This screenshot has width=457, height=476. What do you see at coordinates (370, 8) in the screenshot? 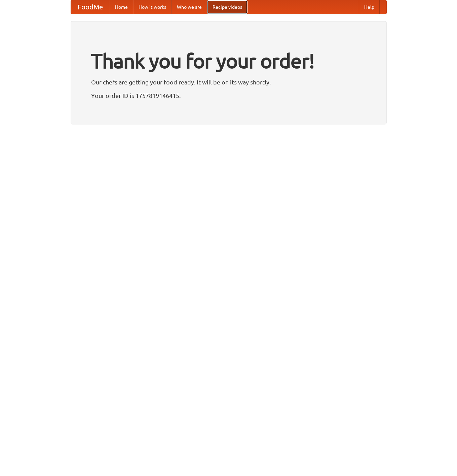
I see `a: Help` at bounding box center [370, 8].